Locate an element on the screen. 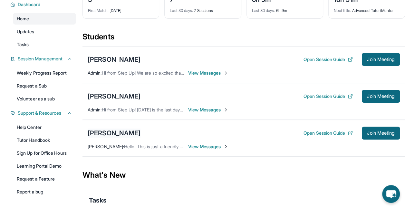 This screenshot has width=405, height=208. a: Updates is located at coordinates (44, 32).